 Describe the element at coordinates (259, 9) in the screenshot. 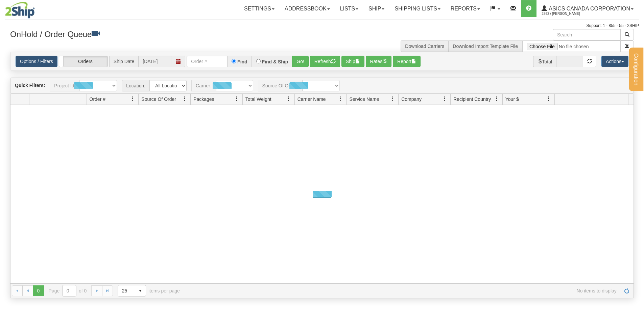

I see `a: Settings` at that location.